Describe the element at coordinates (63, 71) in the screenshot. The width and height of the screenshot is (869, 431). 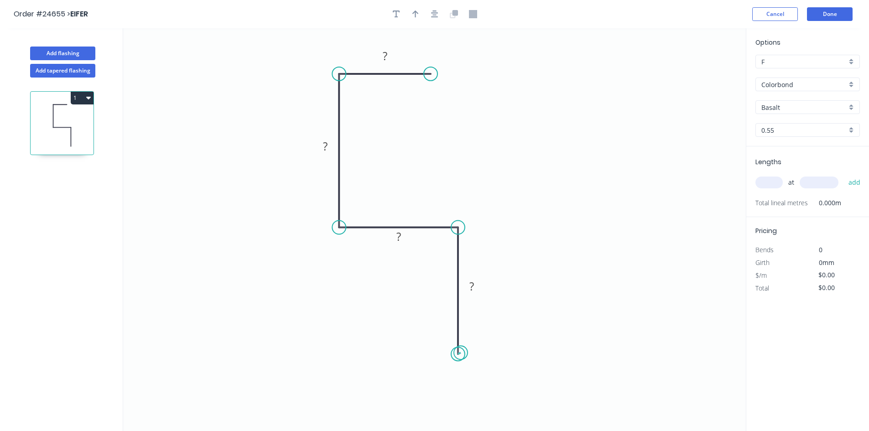
I see `button: Add tapered flashing` at that location.